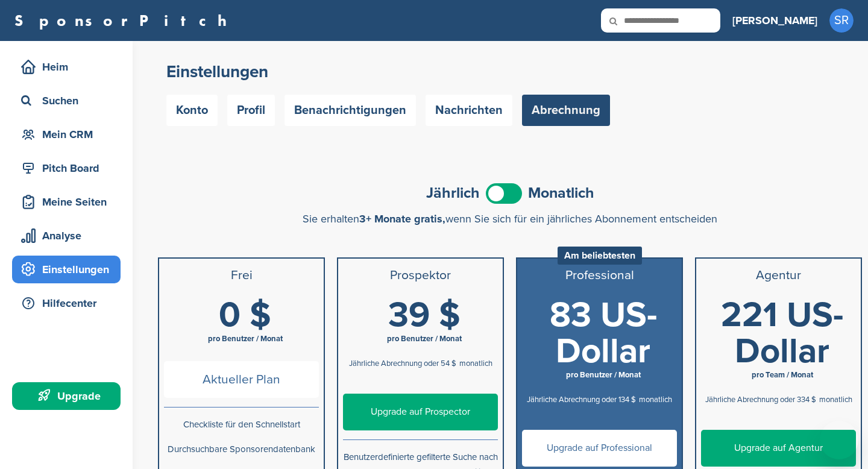  Describe the element at coordinates (124, 20) in the screenshot. I see `font: SponsorPitch` at that location.